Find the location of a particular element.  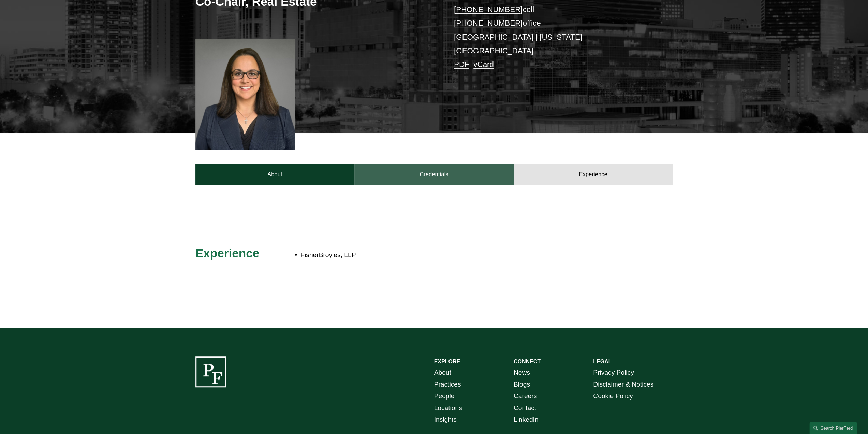

a: People is located at coordinates (445, 396).